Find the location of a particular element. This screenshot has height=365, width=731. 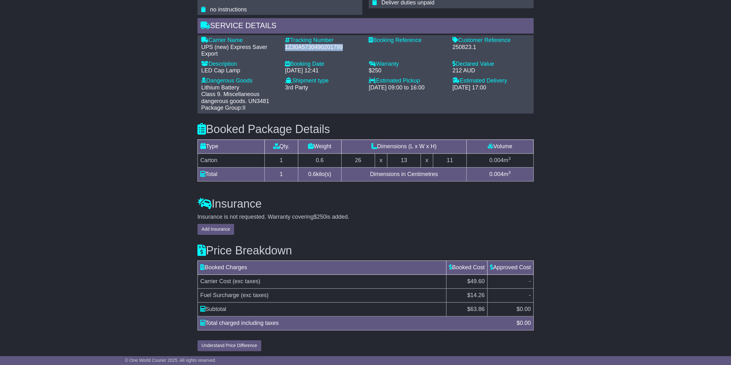

span: no instructions is located at coordinates (228, 9).